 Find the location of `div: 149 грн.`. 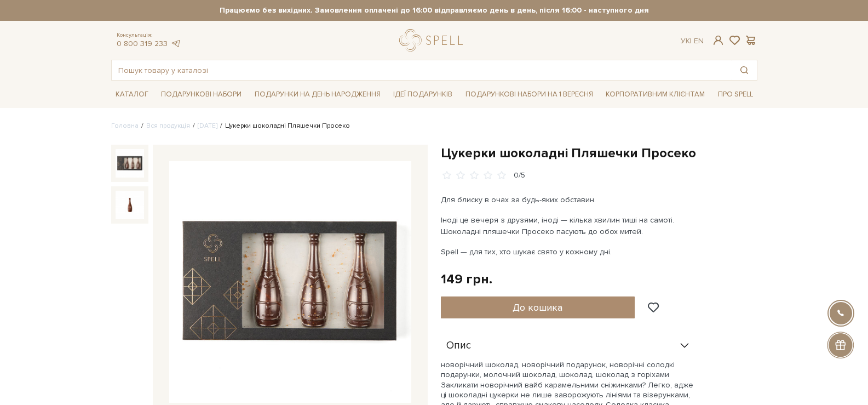

div: 149 грн. is located at coordinates (466, 278).